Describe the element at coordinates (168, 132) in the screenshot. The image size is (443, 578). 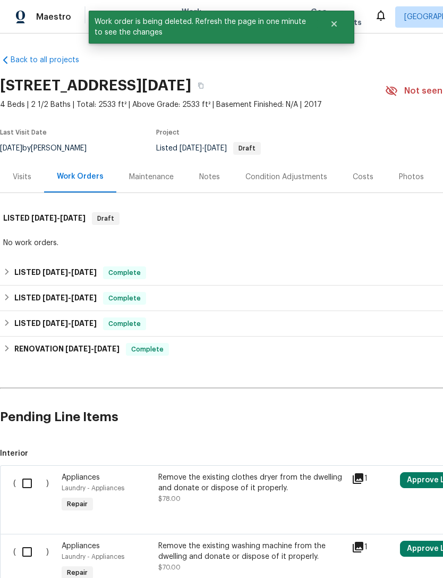
I see `span: Project` at that location.